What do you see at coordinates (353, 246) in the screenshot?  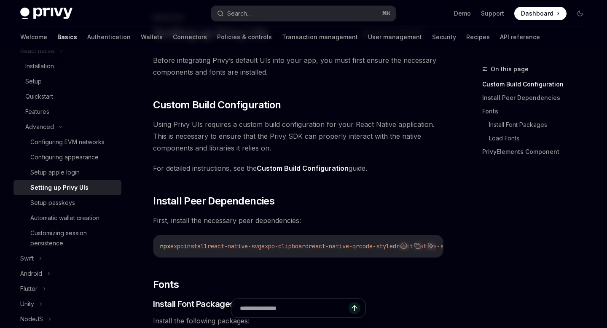 I see `span: react-native-qrcode-styled` at bounding box center [353, 246].